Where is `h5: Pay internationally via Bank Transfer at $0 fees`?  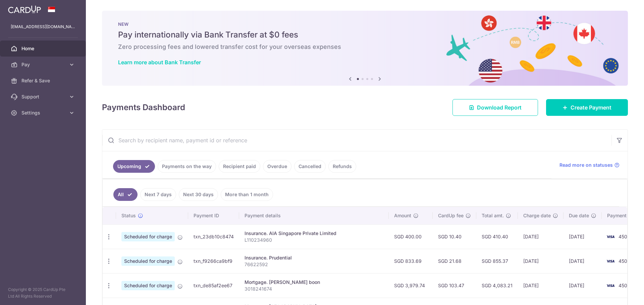 h5: Pay internationally via Bank Transfer at $0 fees is located at coordinates (365, 35).